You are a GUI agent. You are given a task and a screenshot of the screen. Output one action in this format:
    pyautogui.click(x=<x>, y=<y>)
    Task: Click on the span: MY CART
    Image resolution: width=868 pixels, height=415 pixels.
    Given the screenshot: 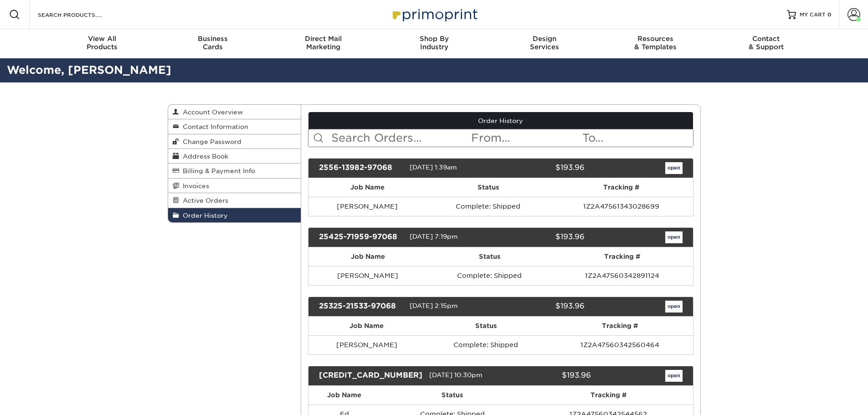 What is the action you would take?
    pyautogui.click(x=812, y=14)
    